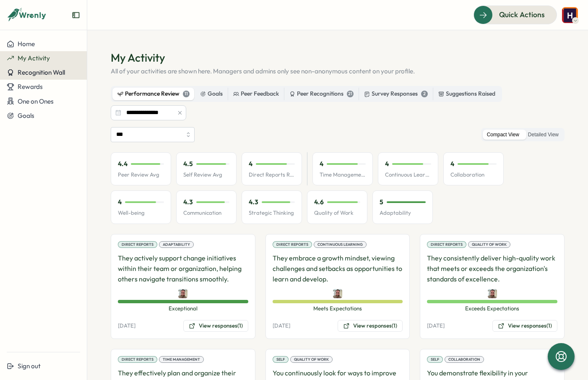 The image size is (588, 380). What do you see at coordinates (30, 86) in the screenshot?
I see `span: Rewards` at bounding box center [30, 86].